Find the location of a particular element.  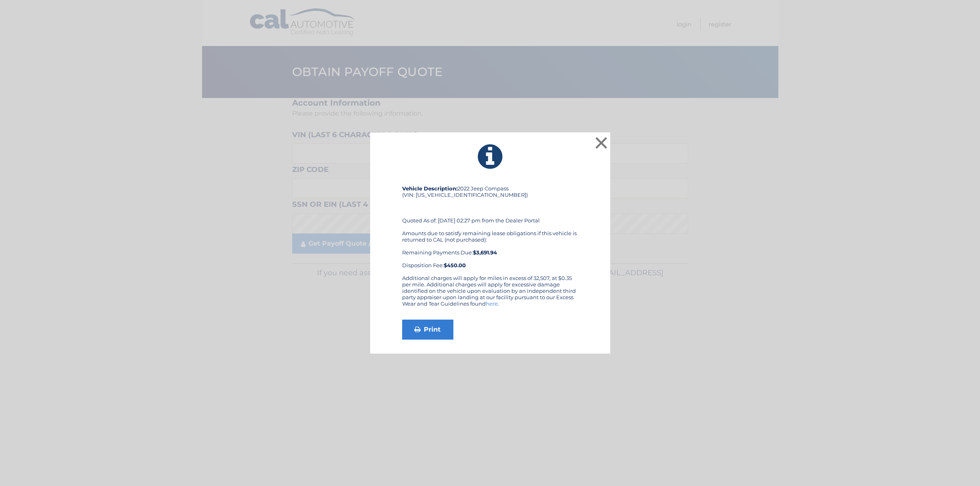

a: Print is located at coordinates (428, 330).